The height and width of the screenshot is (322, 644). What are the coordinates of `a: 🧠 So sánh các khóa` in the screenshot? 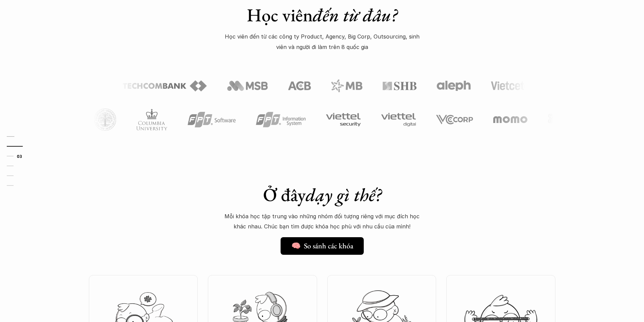 It's located at (322, 246).